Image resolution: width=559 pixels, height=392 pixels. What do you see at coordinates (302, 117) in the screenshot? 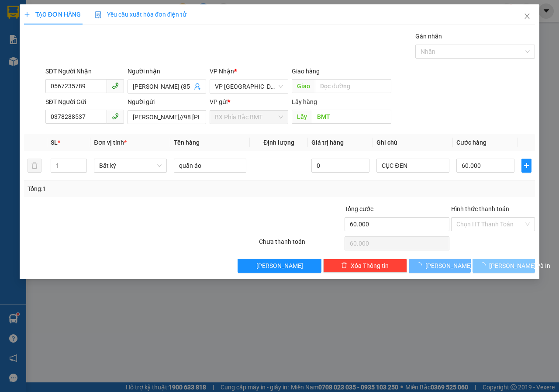
I see `span: Lấy` at bounding box center [302, 117].